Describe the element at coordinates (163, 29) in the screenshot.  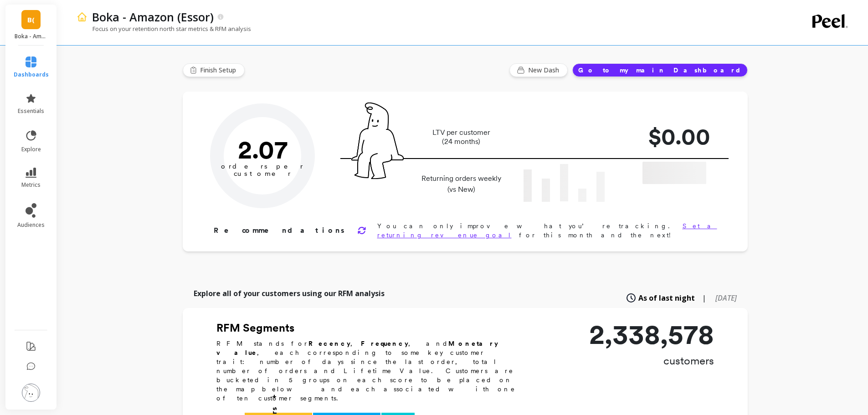
I see `p: Focus on your retention north star metrics & RFM analysis` at that location.